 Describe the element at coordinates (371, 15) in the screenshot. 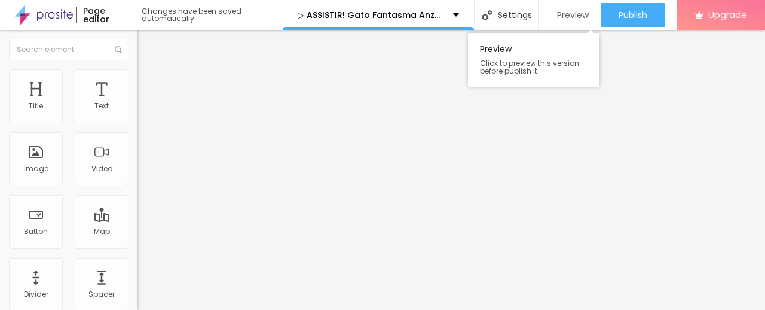

I see `p: ▷ ASSISTIR! Gato Fantasma Anzu 【2025】 Filme Completo Dublaado Online` at that location.